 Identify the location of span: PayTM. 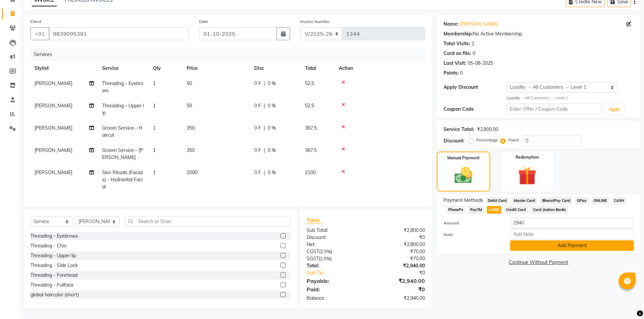
(476, 210).